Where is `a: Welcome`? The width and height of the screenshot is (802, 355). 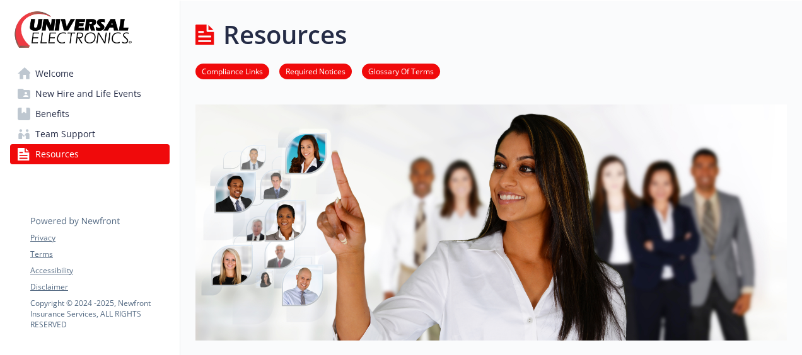 a: Welcome is located at coordinates (89, 74).